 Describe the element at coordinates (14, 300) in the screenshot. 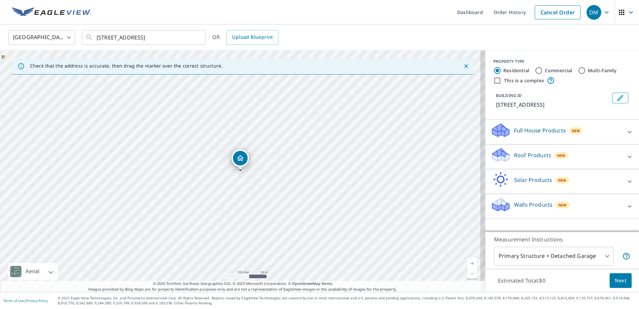

I see `a: Terms of Use` at that location.